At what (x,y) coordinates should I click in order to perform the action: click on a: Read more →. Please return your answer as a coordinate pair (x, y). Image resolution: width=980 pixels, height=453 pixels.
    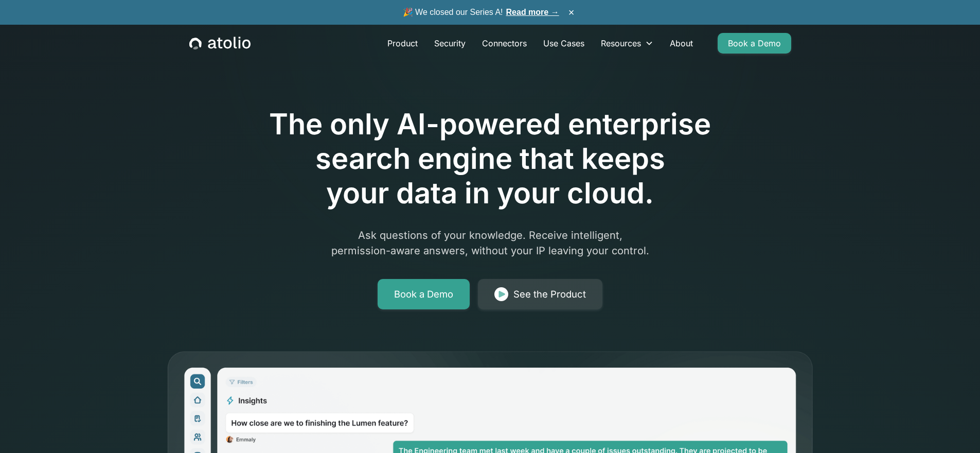
    Looking at the image, I should click on (533, 12).